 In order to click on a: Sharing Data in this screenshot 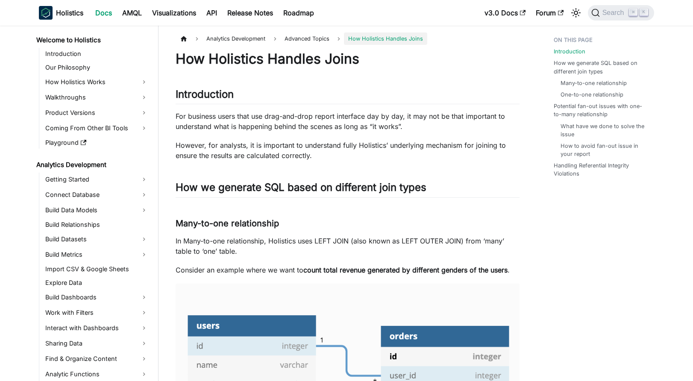, I will do `click(97, 343)`.